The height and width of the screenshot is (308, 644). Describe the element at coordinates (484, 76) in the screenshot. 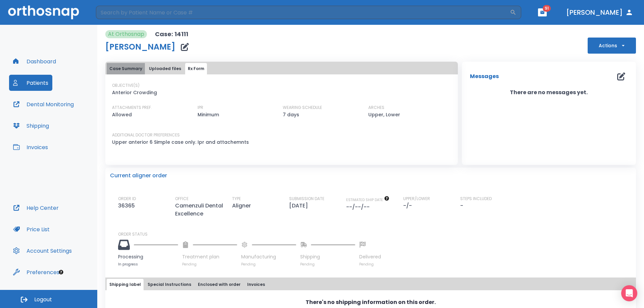

I see `p: Messages` at that location.